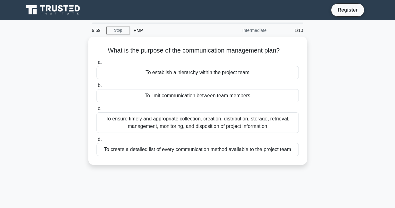  Describe the element at coordinates (289, 30) in the screenshot. I see `div: 1/10` at that location.